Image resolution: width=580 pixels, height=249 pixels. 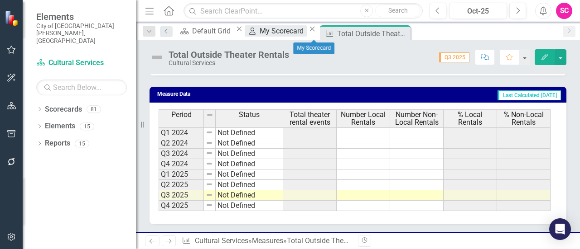 I want to click on button: SC, so click(x=564, y=11).